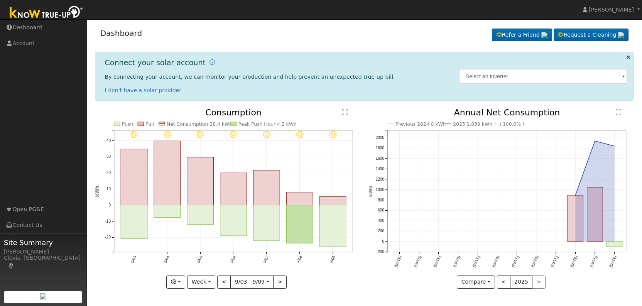 The height and width of the screenshot is (306, 642). Describe the element at coordinates (11, 266) in the screenshot. I see `a: Map` at that location.